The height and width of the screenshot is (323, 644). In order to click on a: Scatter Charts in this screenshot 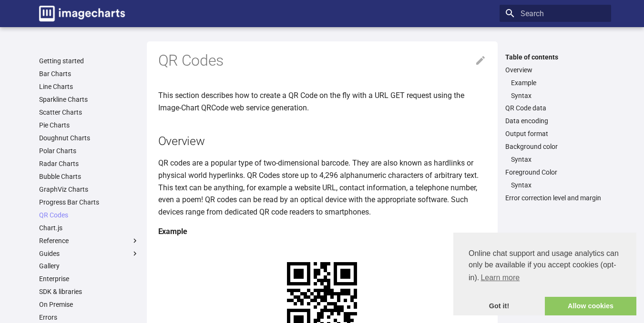, I will do `click(89, 113)`.